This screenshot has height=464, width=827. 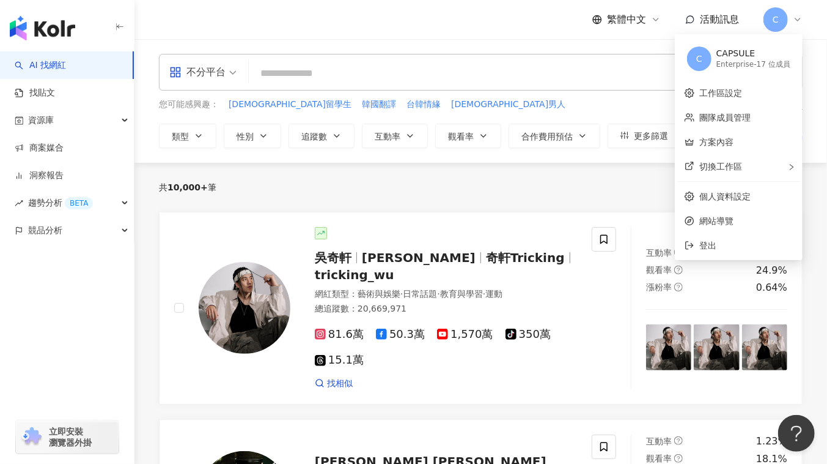 I want to click on a: 個人資料設定, so click(x=725, y=196).